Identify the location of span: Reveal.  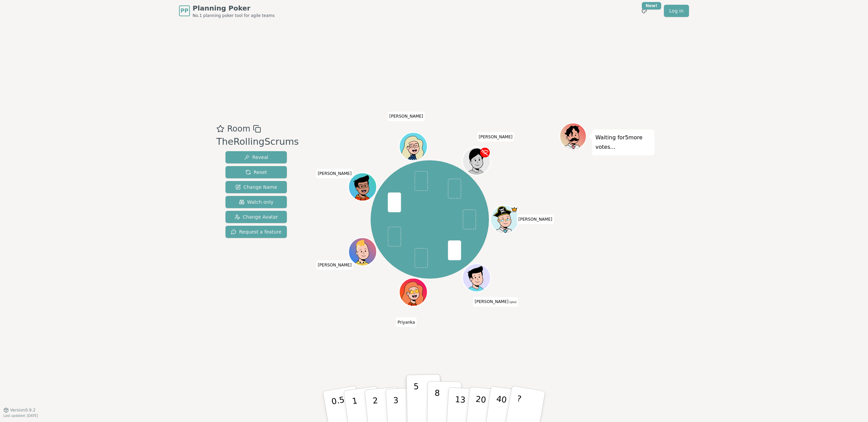
(256, 158).